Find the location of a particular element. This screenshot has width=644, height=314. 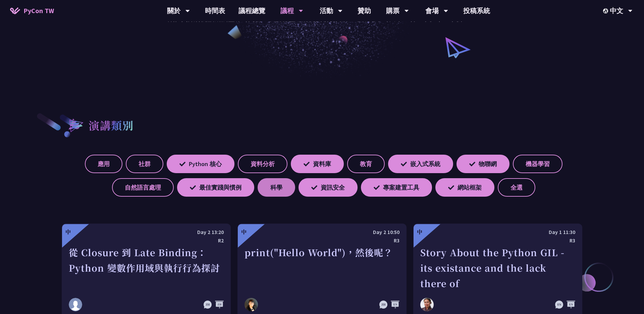

label: 嵌入式系統 is located at coordinates (421, 163).